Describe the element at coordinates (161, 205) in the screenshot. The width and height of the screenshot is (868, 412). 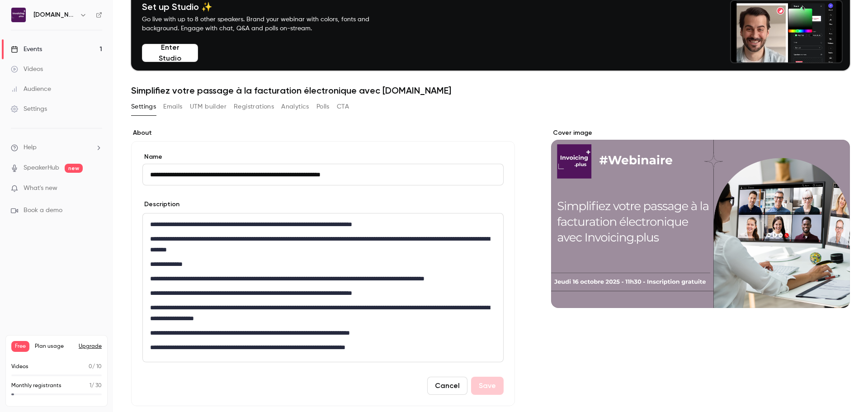
I see `label: Description` at that location.